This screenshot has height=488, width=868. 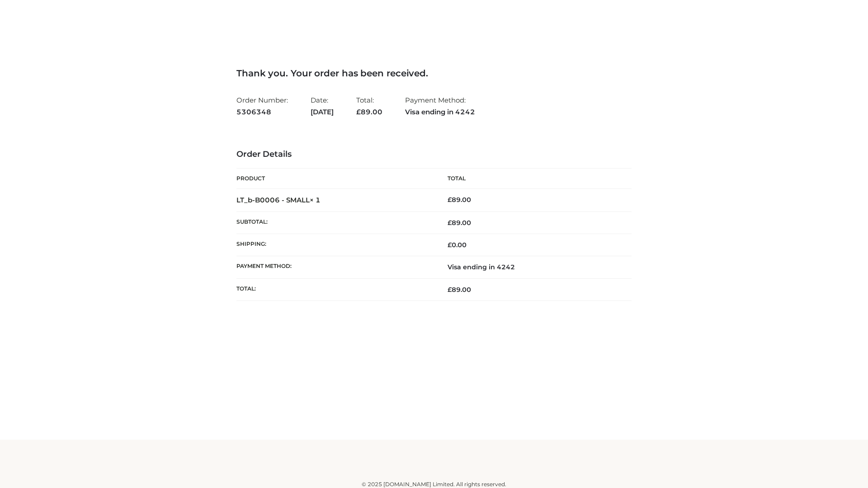 I want to click on td: Visa ending in 4242, so click(x=532, y=267).